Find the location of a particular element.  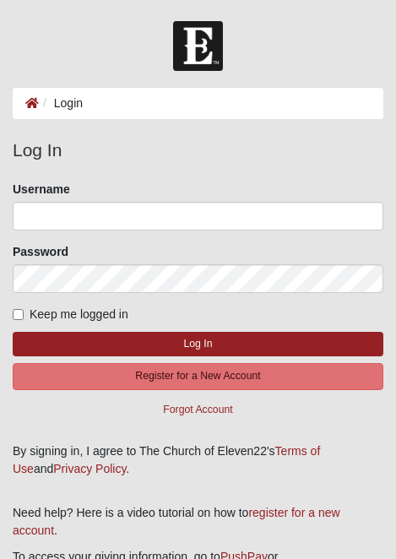

li: Login is located at coordinates (61, 103).